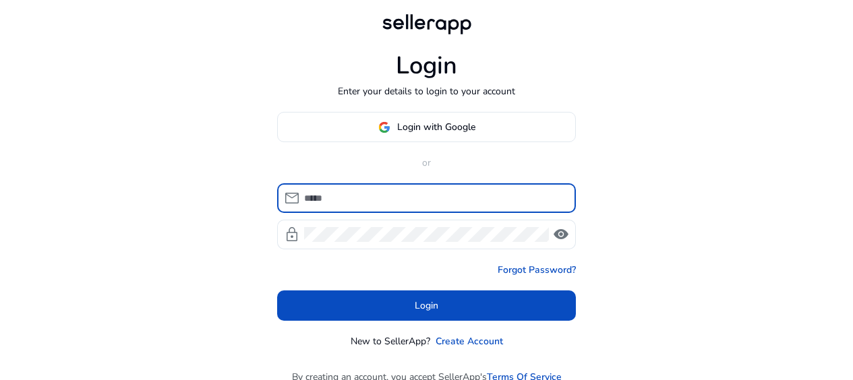  What do you see at coordinates (537, 270) in the screenshot?
I see `a: Forgot Password?` at bounding box center [537, 270].